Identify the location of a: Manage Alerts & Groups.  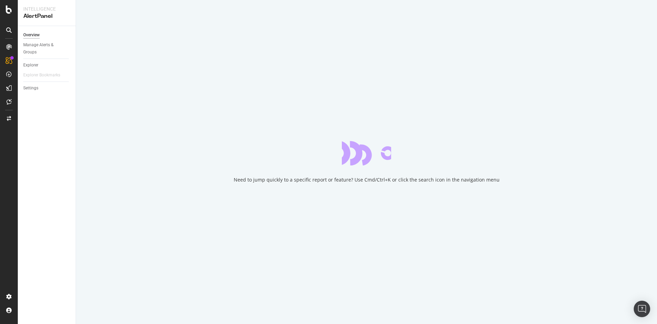
(47, 49).